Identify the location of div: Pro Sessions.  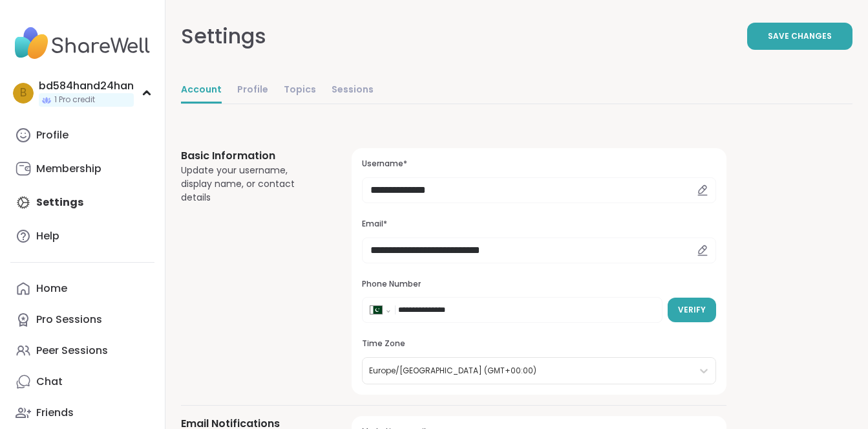
(69, 319).